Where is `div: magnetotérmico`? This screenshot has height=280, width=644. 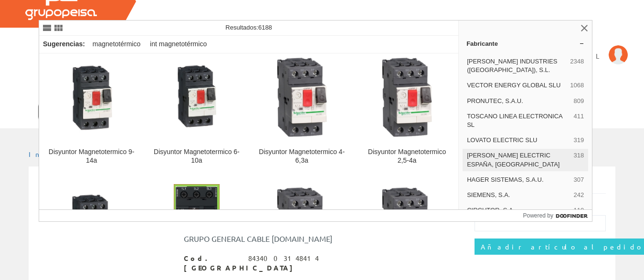
div: magnetotérmico is located at coordinates (116, 44).